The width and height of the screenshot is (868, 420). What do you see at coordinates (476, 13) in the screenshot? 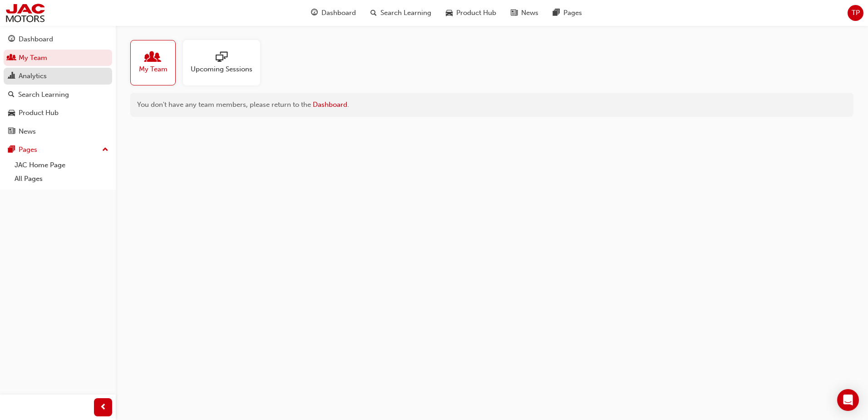
I see `span: Product Hub` at bounding box center [476, 13].